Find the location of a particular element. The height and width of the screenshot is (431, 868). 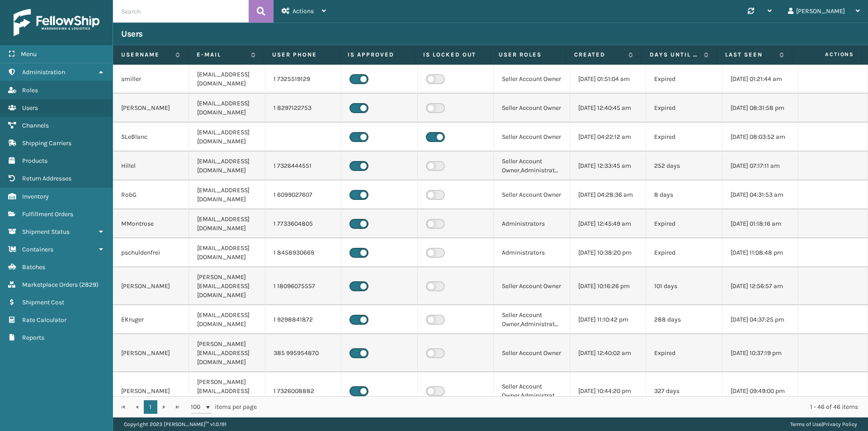

td: 8 days is located at coordinates (684, 195).